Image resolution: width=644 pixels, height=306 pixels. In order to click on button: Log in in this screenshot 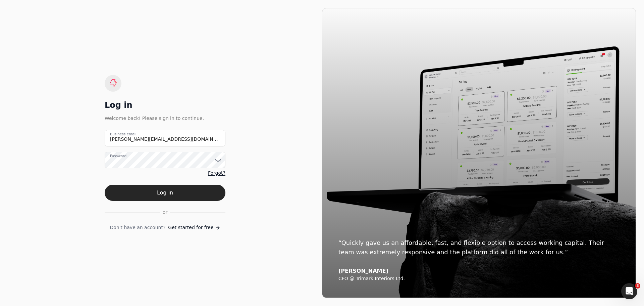, I will do `click(165, 193)`.